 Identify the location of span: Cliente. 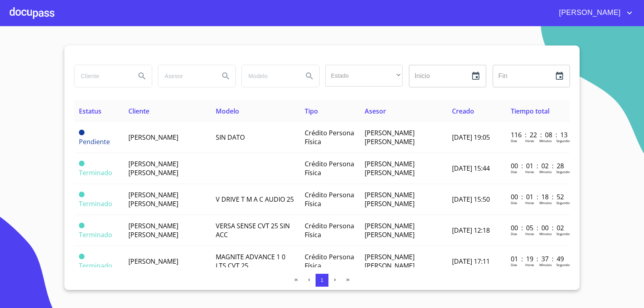
(139, 111).